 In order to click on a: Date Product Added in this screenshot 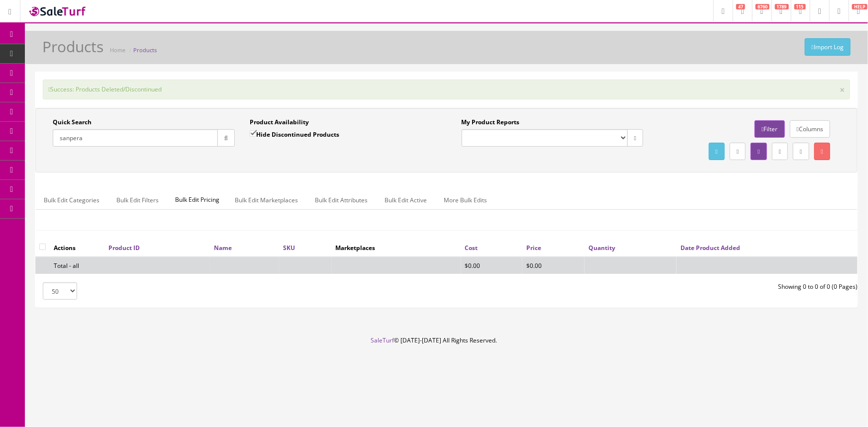, I will do `click(710, 248)`.